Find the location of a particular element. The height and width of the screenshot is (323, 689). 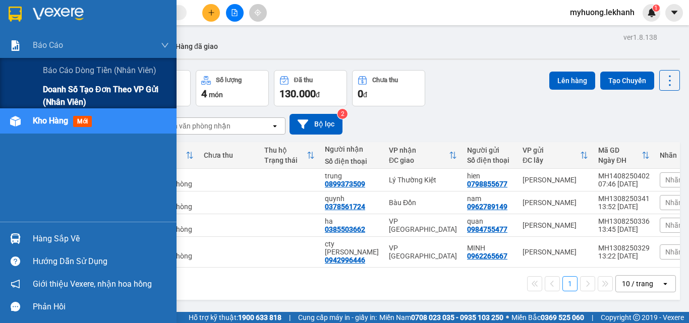

div: Ngày ĐH is located at coordinates (620, 160).